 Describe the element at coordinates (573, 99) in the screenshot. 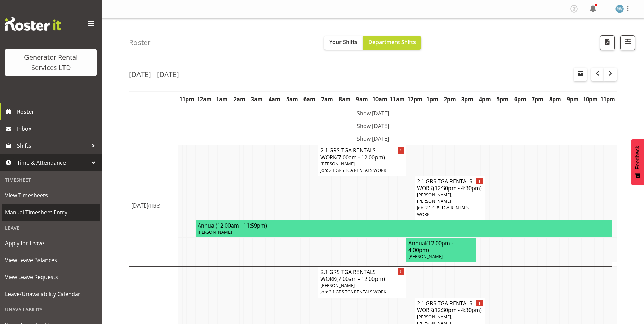

I see `th: 9pm` at that location.